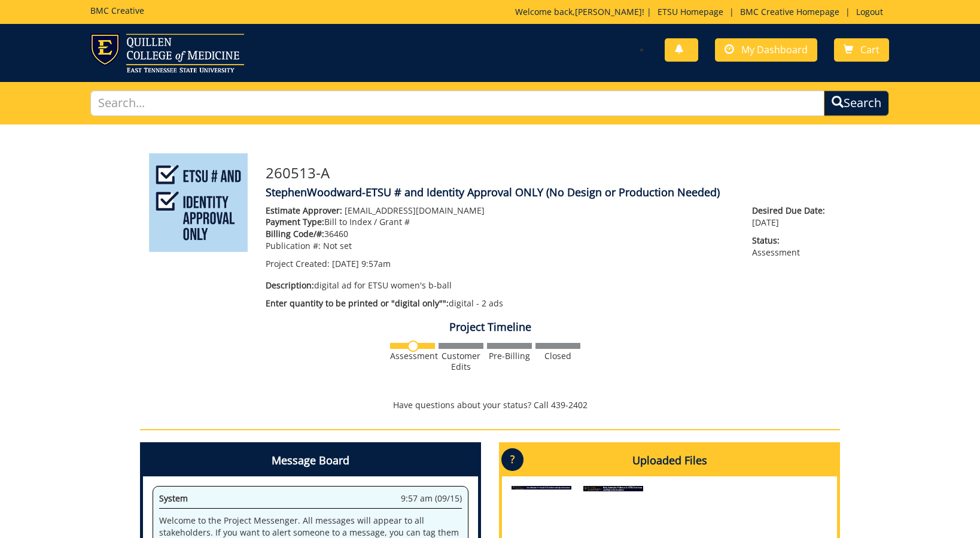 Image resolution: width=980 pixels, height=538 pixels. What do you see at coordinates (290, 285) in the screenshot?
I see `span: Description:` at bounding box center [290, 285].